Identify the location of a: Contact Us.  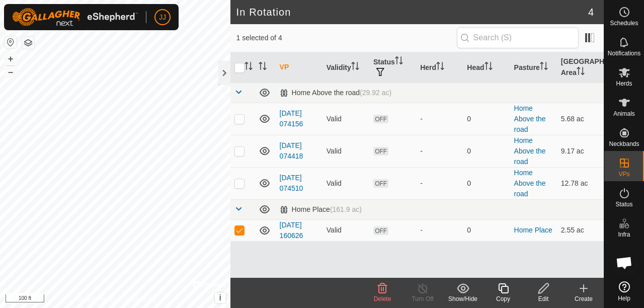
(140, 300).